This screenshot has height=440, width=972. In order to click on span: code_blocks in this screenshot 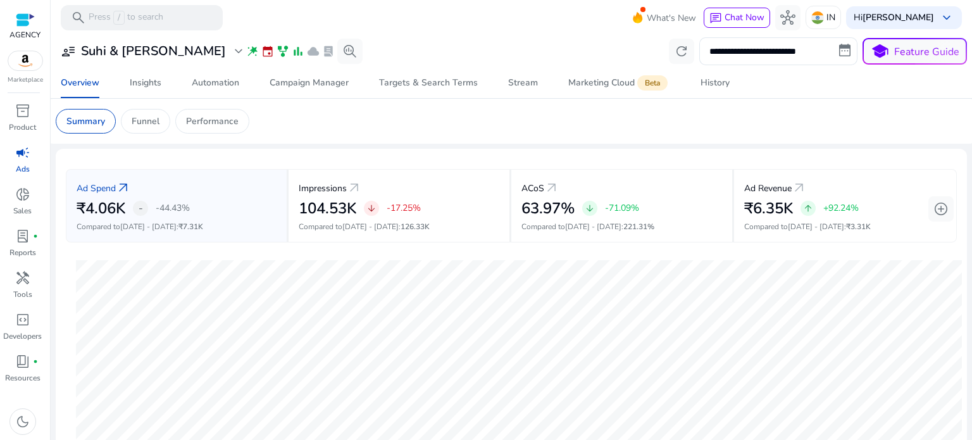, I will do `click(23, 320)`.